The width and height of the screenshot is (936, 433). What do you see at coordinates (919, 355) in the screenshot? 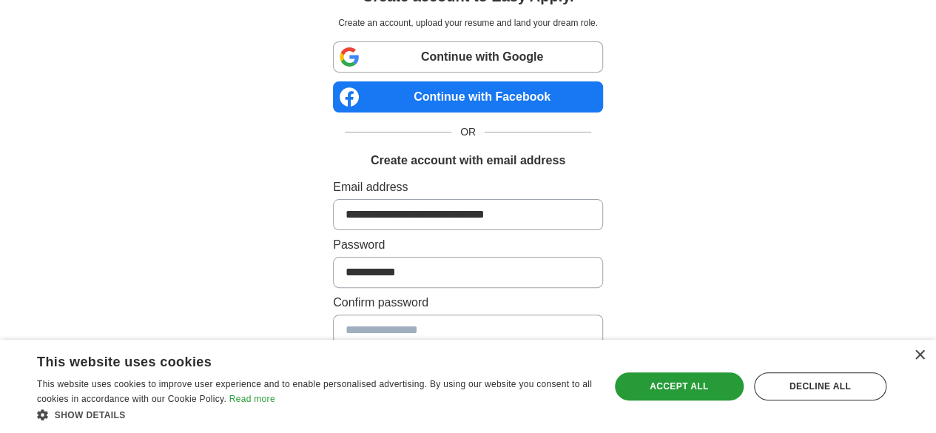
I see `div: Close` at bounding box center [919, 355].